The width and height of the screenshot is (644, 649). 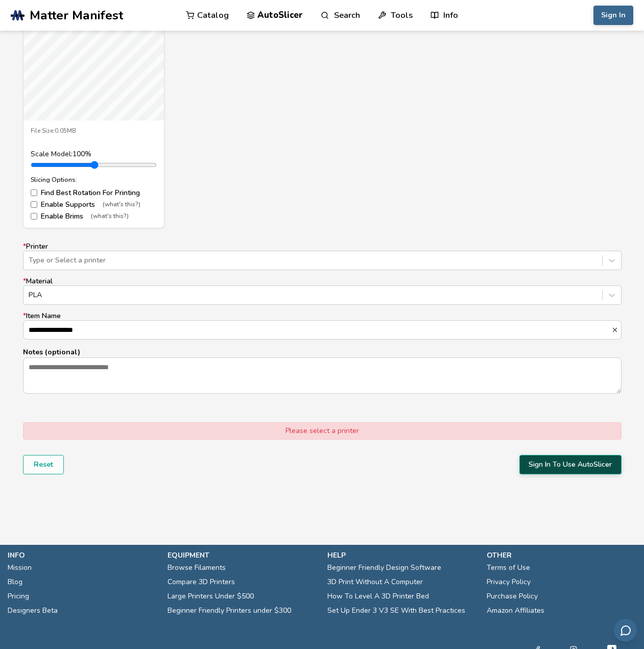 What do you see at coordinates (34, 216) in the screenshot?
I see `input: Enable Brims(what's this?)` at bounding box center [34, 216].